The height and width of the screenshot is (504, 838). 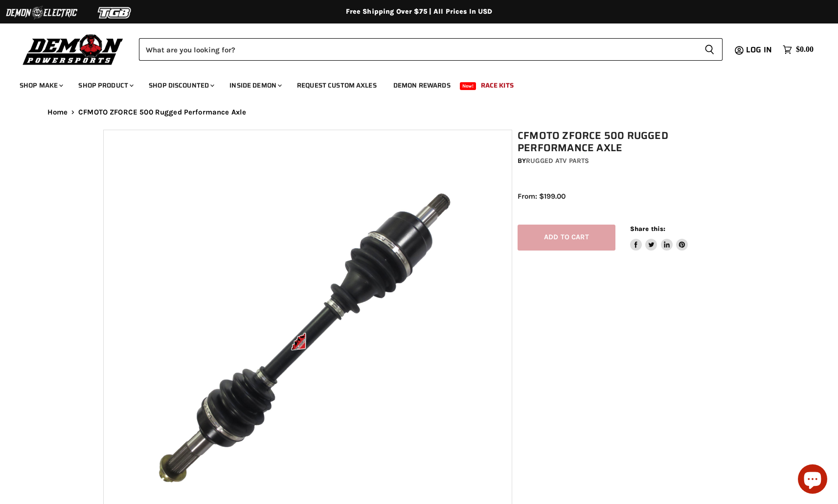 What do you see at coordinates (541, 196) in the screenshot?
I see `span: From: $199.00` at bounding box center [541, 196].